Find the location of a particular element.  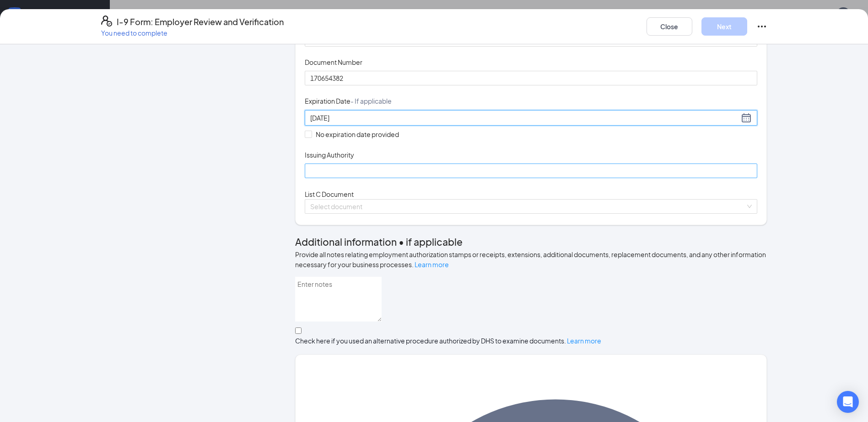

svg: Ellipses is located at coordinates (762, 26).